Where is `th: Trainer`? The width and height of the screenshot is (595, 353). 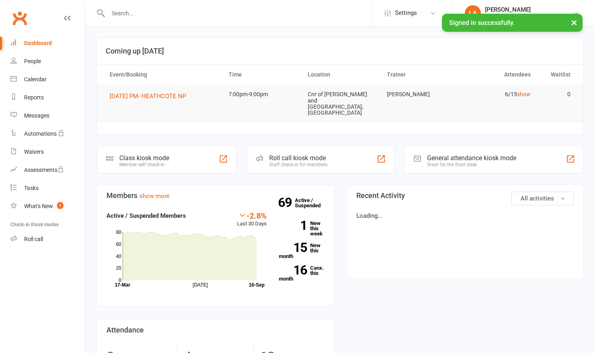
th: Trainer is located at coordinates (419, 74).